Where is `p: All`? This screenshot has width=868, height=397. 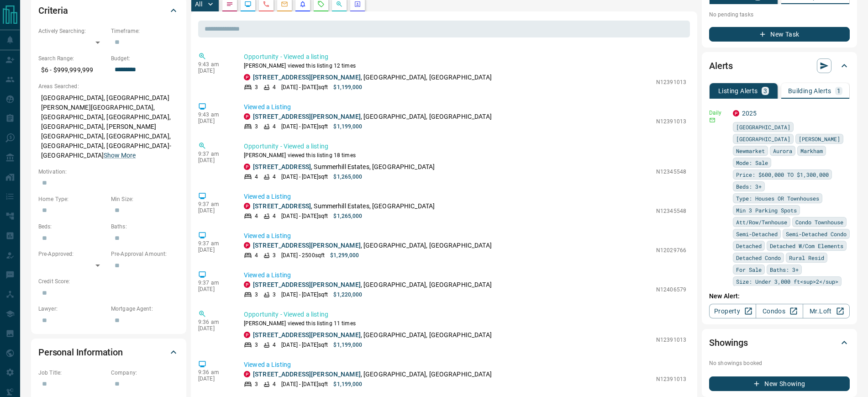 p: All is located at coordinates (198, 4).